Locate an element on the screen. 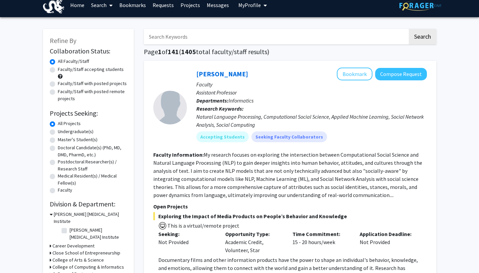  span: Informatics is located at coordinates (241, 100).